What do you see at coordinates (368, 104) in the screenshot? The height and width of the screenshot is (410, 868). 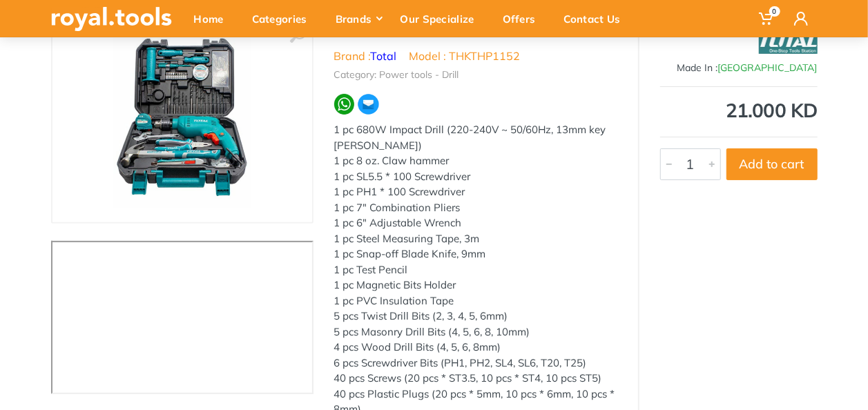 I see `img: ma.webp` at bounding box center [368, 104].